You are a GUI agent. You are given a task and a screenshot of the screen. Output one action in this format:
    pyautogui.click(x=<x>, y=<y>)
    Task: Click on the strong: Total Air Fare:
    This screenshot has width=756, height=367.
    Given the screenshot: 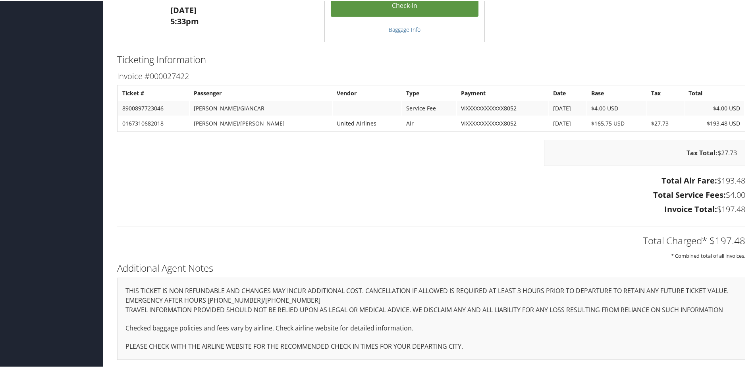 What is the action you would take?
    pyautogui.click(x=689, y=179)
    